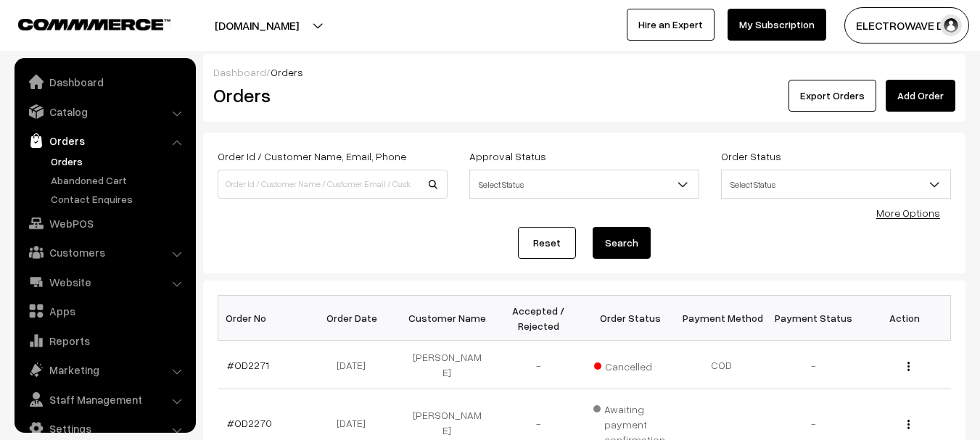  What do you see at coordinates (630, 365) in the screenshot?
I see `span: Cancelled` at bounding box center [630, 365].